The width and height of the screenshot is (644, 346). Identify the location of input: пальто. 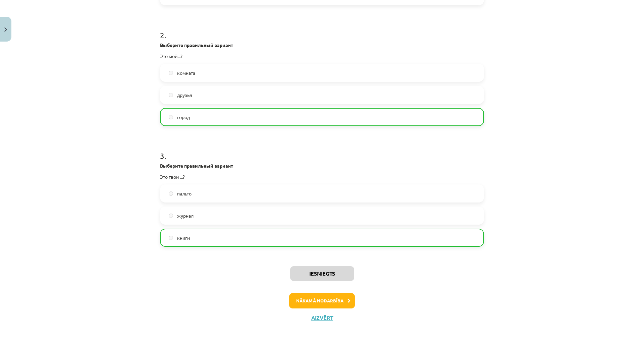
(171, 193).